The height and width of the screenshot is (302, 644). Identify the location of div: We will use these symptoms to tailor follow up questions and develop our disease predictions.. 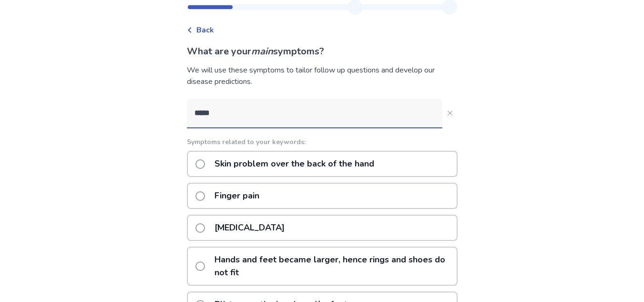
(322, 76).